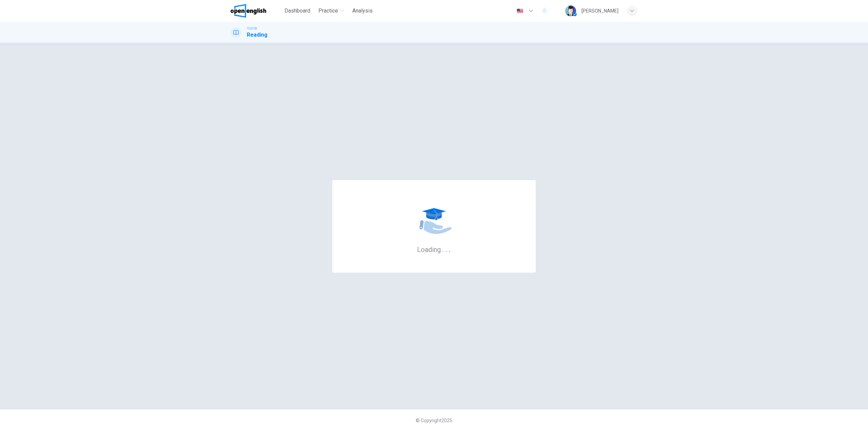 This screenshot has width=868, height=431. What do you see at coordinates (297, 11) in the screenshot?
I see `span: Dashboard` at bounding box center [297, 11].